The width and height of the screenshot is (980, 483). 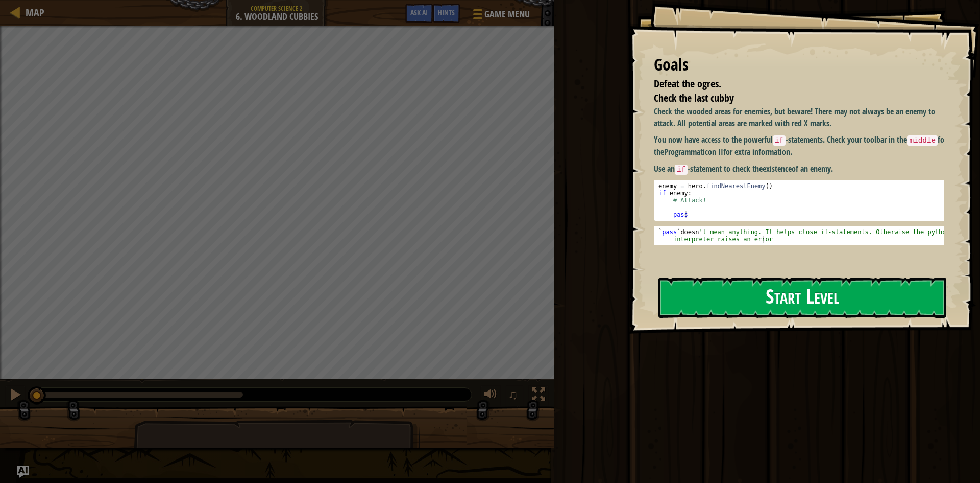 What do you see at coordinates (777, 169) in the screenshot?
I see `strong: existence` at bounding box center [777, 169].